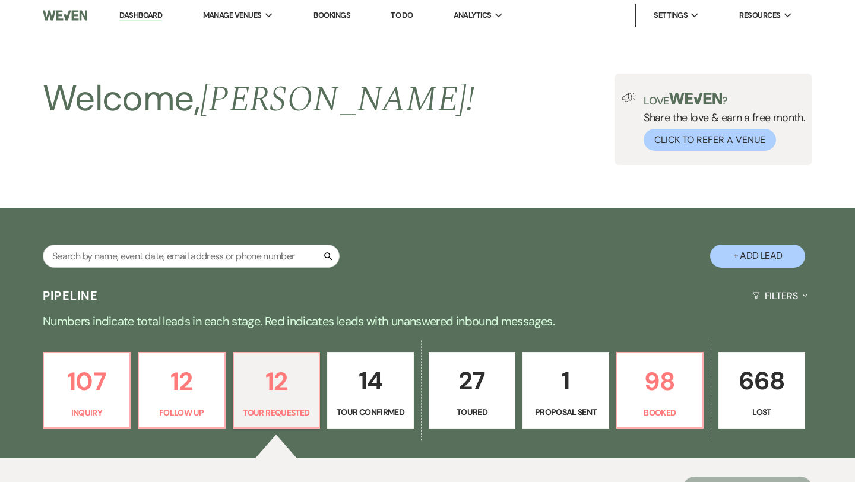  What do you see at coordinates (258, 99) in the screenshot?
I see `h2: Welcome,` at bounding box center [258, 99].